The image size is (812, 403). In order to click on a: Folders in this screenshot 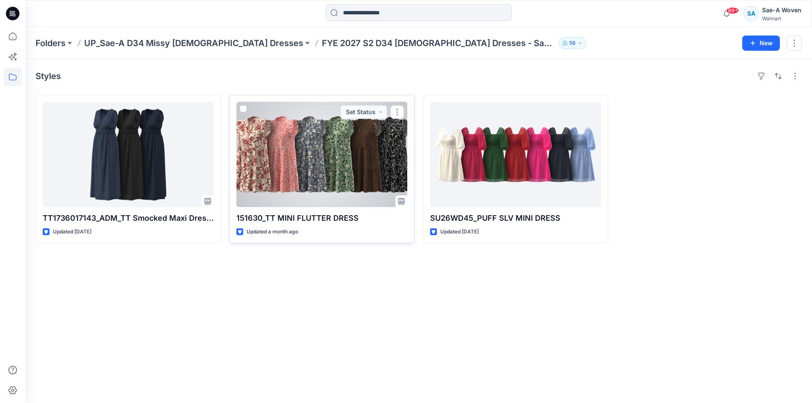, I will do `click(50, 43)`.